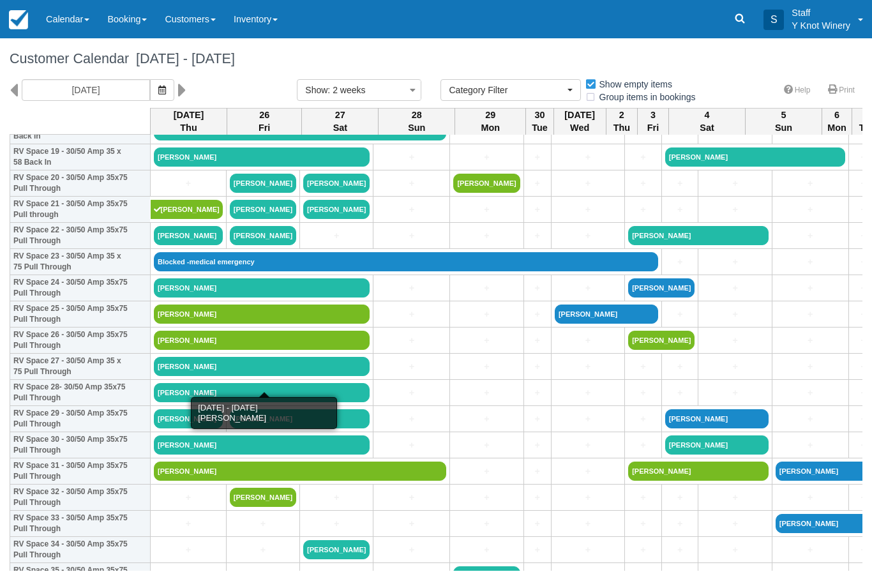 The height and width of the screenshot is (588, 872). I want to click on th: RV Space 19 - 30/50 Amp 35 x 58 Back In, so click(81, 157).